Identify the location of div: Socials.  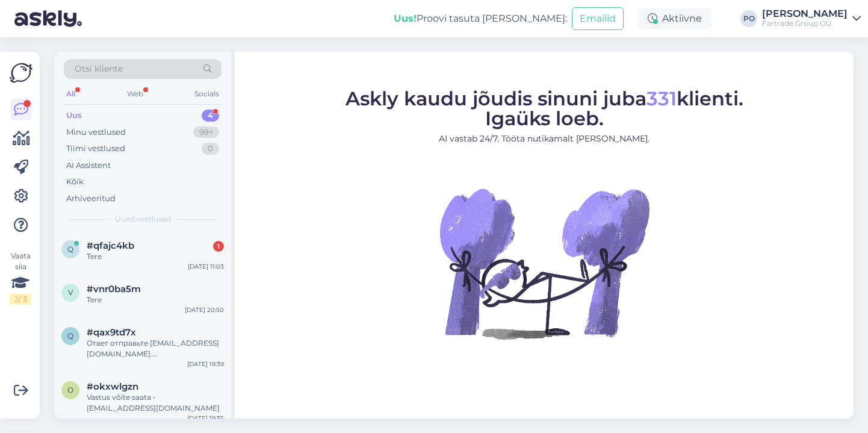
(206, 94).